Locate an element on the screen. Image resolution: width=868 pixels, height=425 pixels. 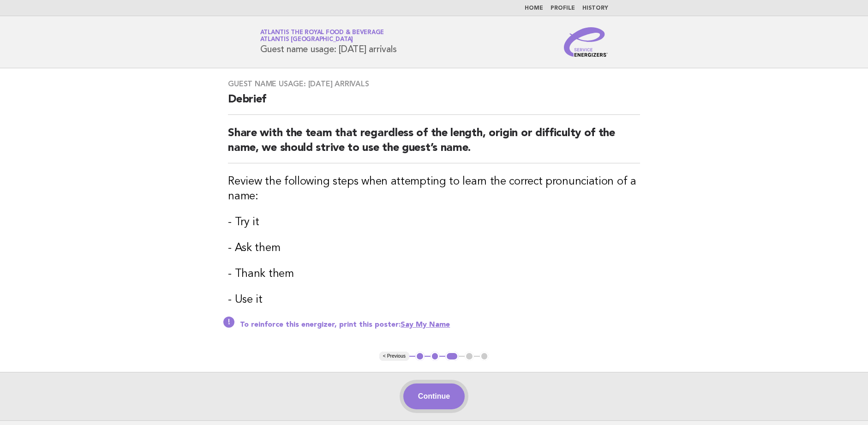
h2: Debrief is located at coordinates (434, 103).